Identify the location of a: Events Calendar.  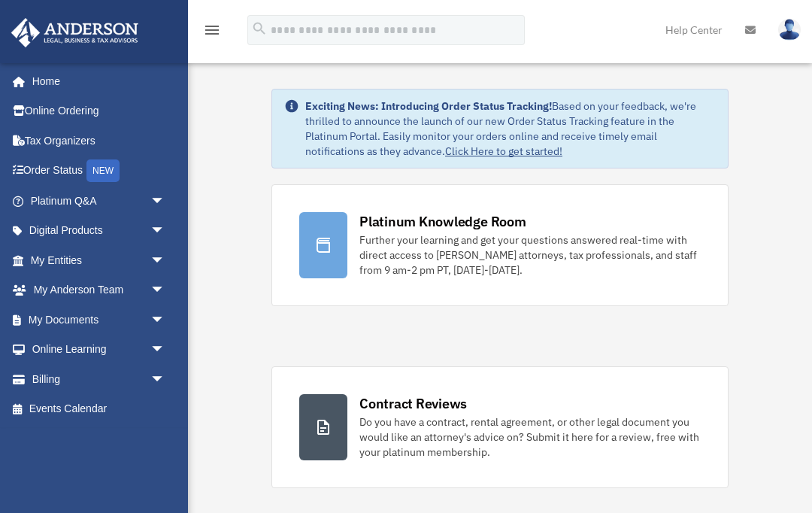
(99, 409).